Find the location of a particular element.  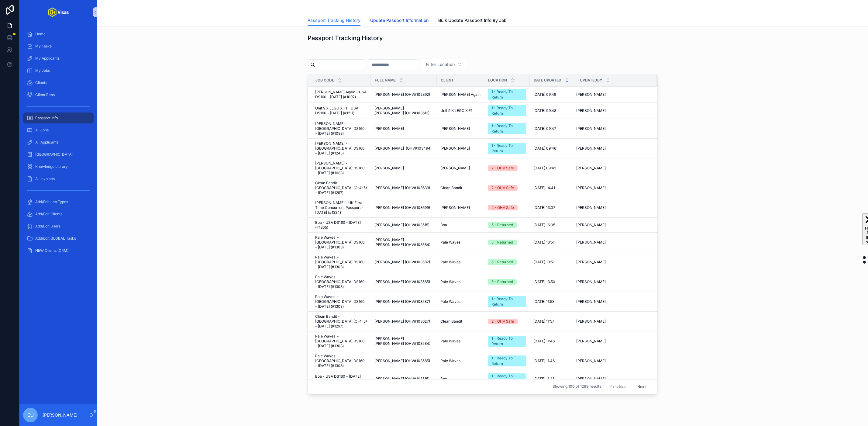

span: Add/Edit Users is located at coordinates (48, 226).